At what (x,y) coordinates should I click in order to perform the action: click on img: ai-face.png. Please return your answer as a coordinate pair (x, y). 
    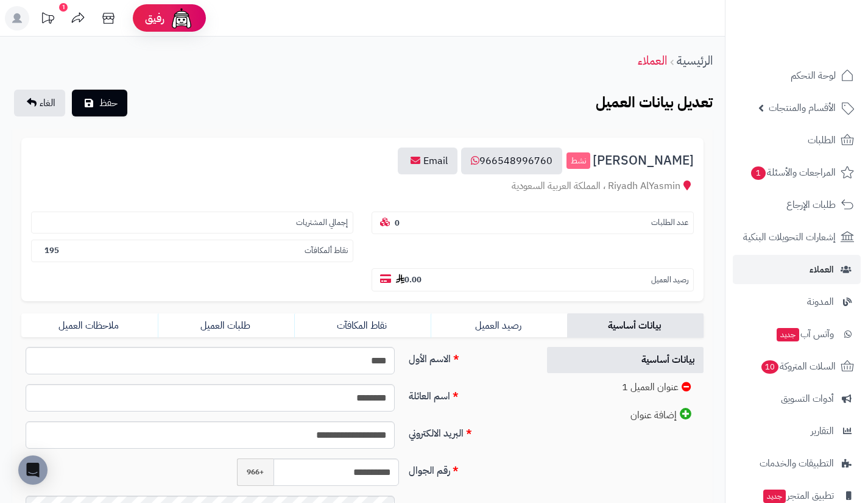
    Looking at the image, I should click on (181, 18).